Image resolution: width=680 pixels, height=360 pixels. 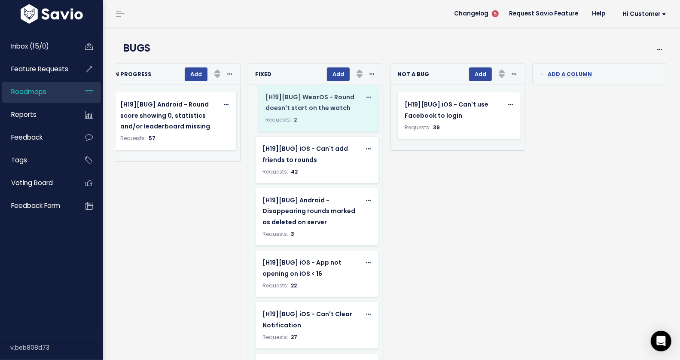 I want to click on a: Tags, so click(x=36, y=160).